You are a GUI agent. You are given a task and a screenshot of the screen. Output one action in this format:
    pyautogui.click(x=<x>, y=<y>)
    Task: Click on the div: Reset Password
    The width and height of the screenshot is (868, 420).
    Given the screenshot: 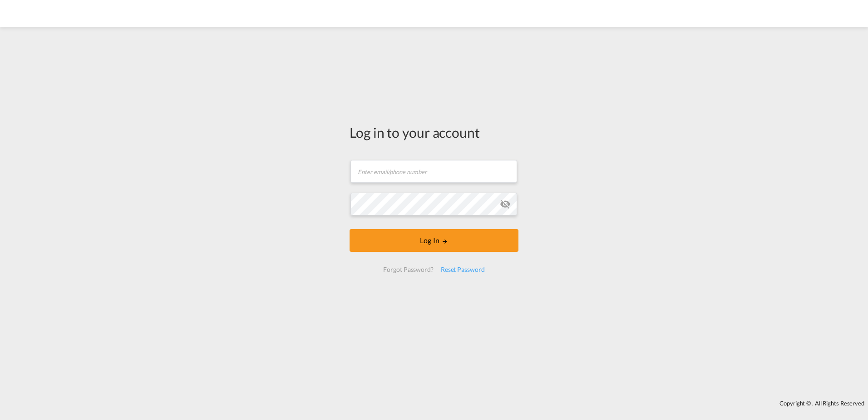 What is the action you would take?
    pyautogui.click(x=462, y=269)
    